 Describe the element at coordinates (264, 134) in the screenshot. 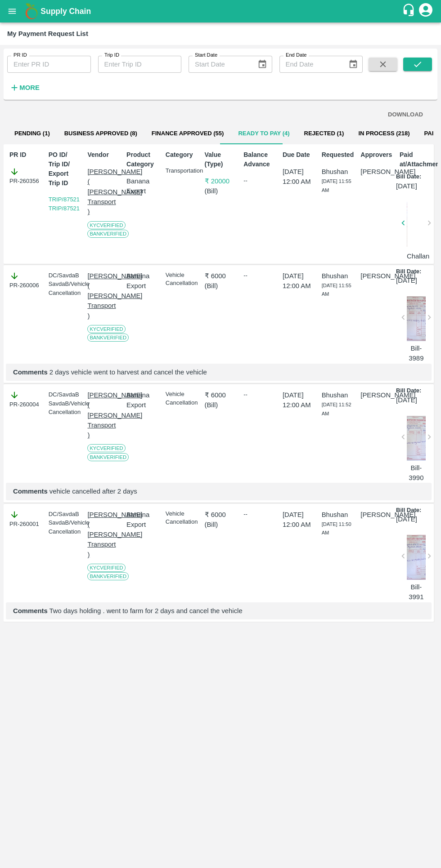

I see `button: Ready To Pay (4)` at that location.